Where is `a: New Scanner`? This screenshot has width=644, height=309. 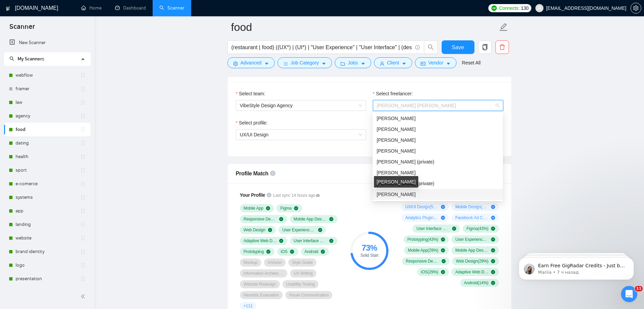 a: New Scanner is located at coordinates (47, 43).